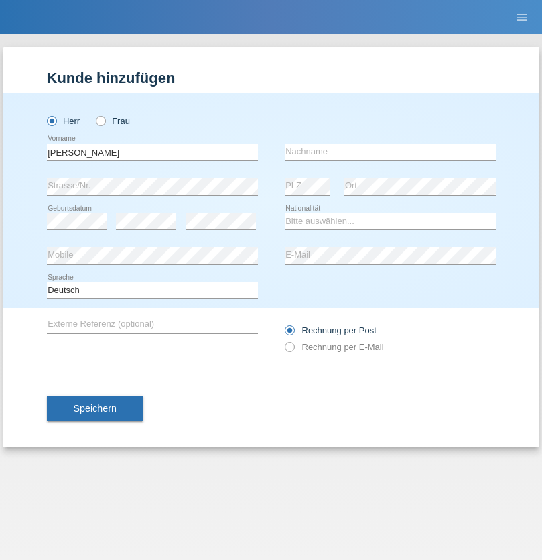 This screenshot has height=560, width=542. I want to click on h1: Kunde hinzufügen, so click(271, 78).